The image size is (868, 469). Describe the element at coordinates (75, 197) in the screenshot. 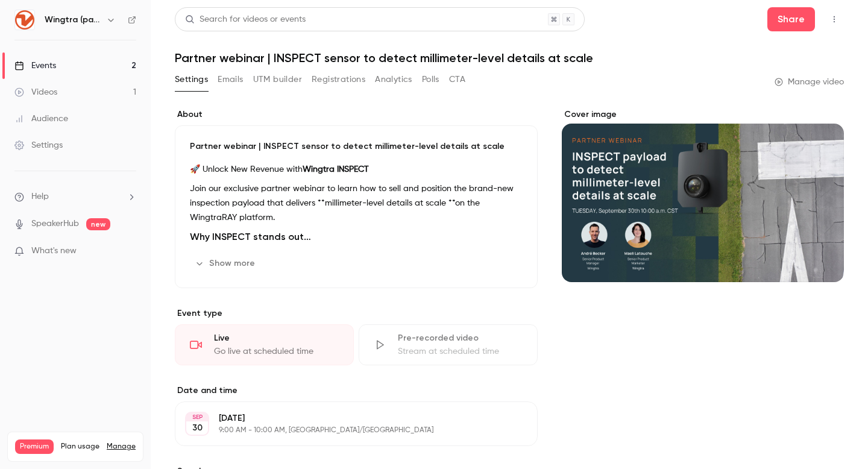

I see `li: help-dropdown-opener` at that location.